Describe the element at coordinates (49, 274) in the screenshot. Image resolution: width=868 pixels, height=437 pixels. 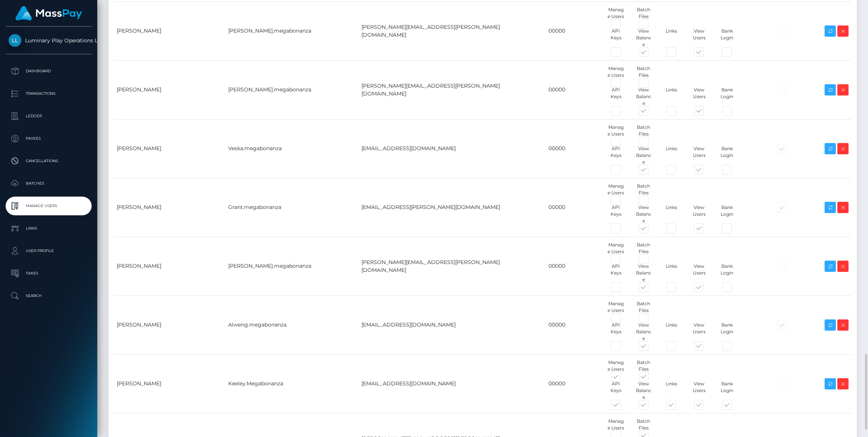
I see `a: Taxes` at that location.